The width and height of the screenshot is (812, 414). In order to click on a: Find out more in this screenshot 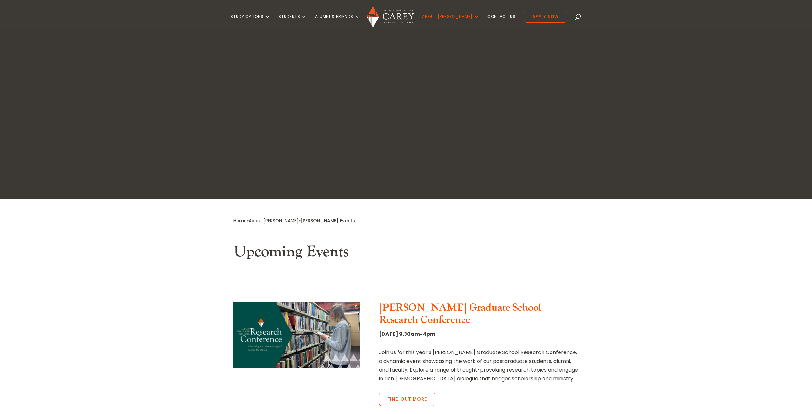, I will do `click(407, 399)`.